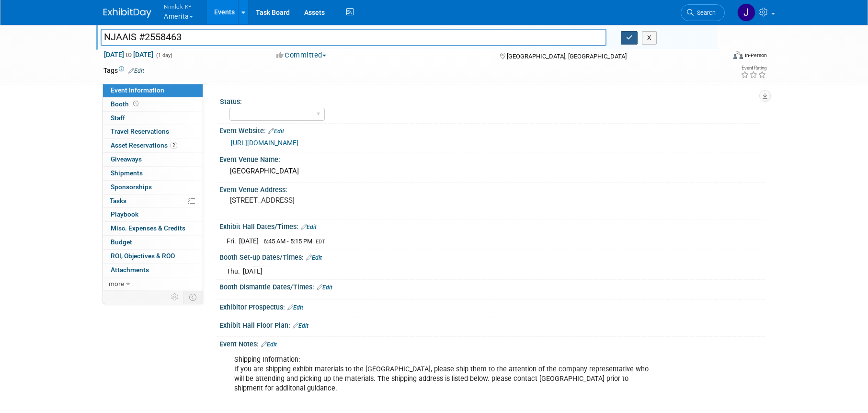 This screenshot has height=413, width=868. I want to click on span: Tasks, so click(118, 201).